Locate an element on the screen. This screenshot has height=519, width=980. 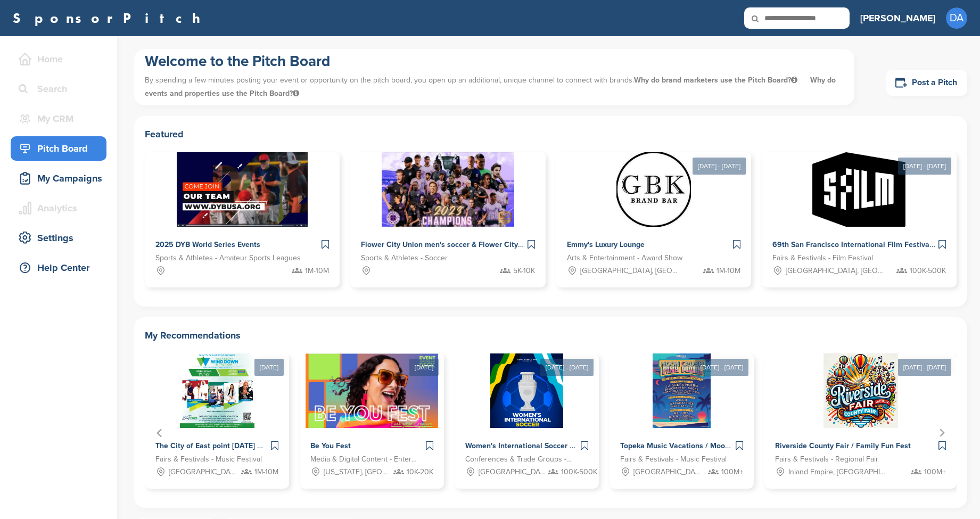
span: Media & Digital Content - Entertainment is located at coordinates (363, 460).